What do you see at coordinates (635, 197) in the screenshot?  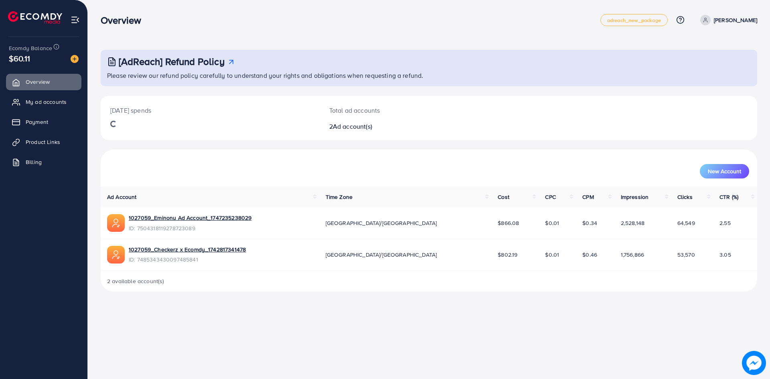 I see `span: Impression` at bounding box center [635, 197].